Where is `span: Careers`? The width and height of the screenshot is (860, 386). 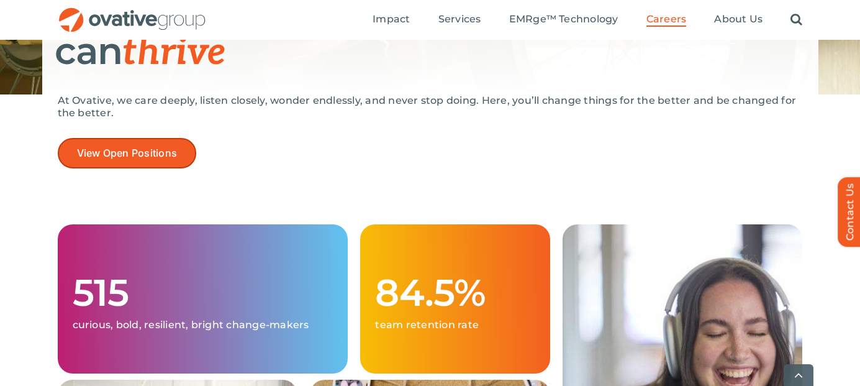 span: Careers is located at coordinates (666, 19).